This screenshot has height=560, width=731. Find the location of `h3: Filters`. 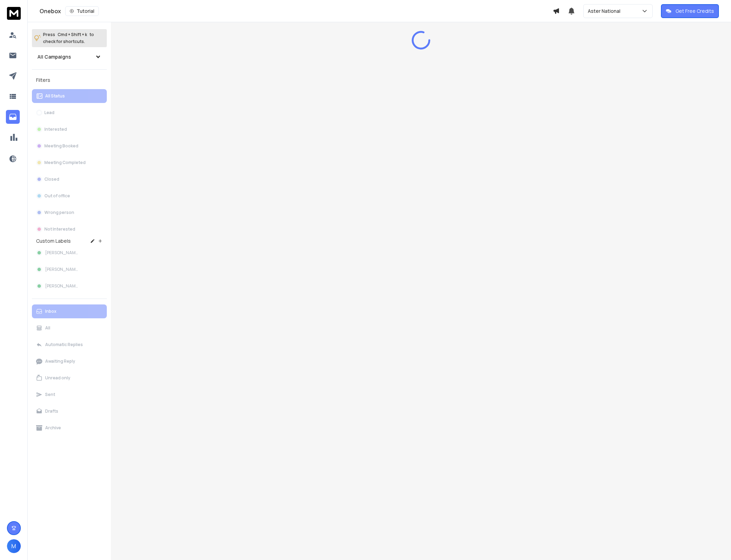

h3: Filters is located at coordinates (69, 80).